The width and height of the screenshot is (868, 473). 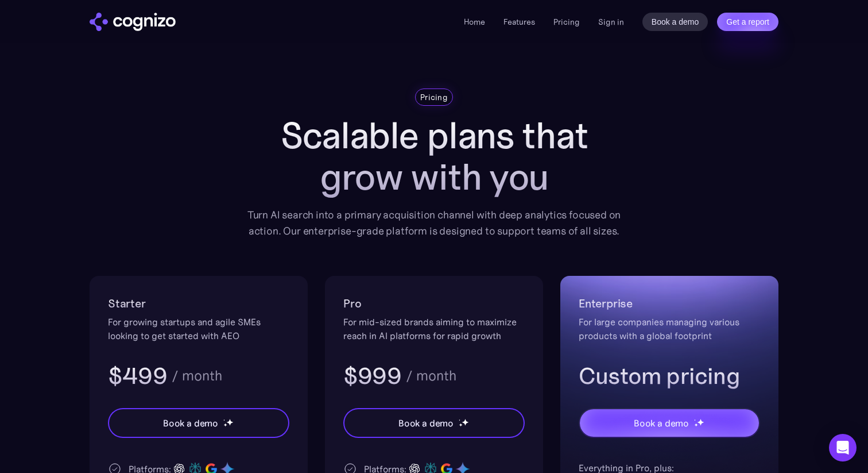 I want to click on h3: Custom pricing, so click(x=669, y=376).